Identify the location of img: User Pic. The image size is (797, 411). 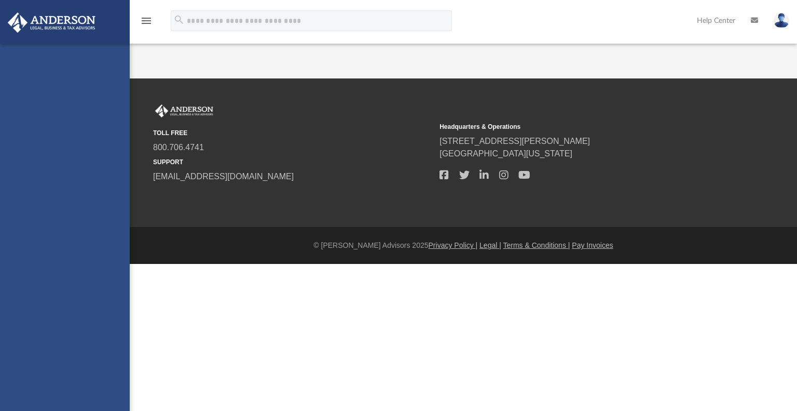
(782, 20).